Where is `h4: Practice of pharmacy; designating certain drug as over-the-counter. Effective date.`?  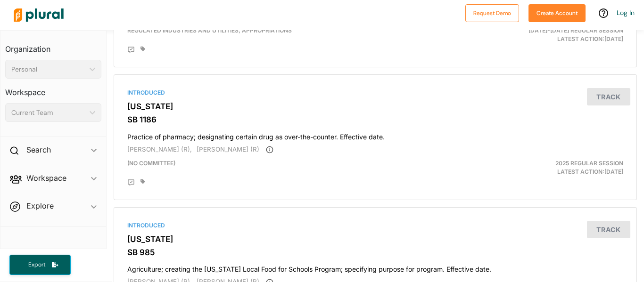 h4: Practice of pharmacy; designating certain drug as over-the-counter. Effective date. is located at coordinates (375, 135).